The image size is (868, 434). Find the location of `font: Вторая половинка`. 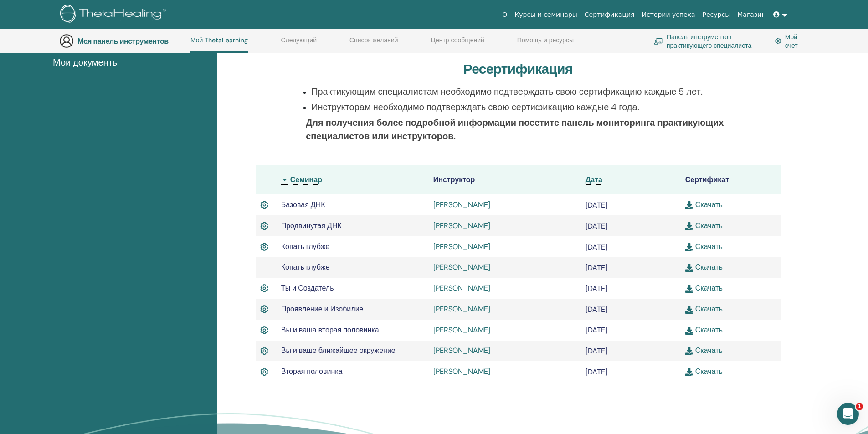

font: Вторая половинка is located at coordinates (312, 372).